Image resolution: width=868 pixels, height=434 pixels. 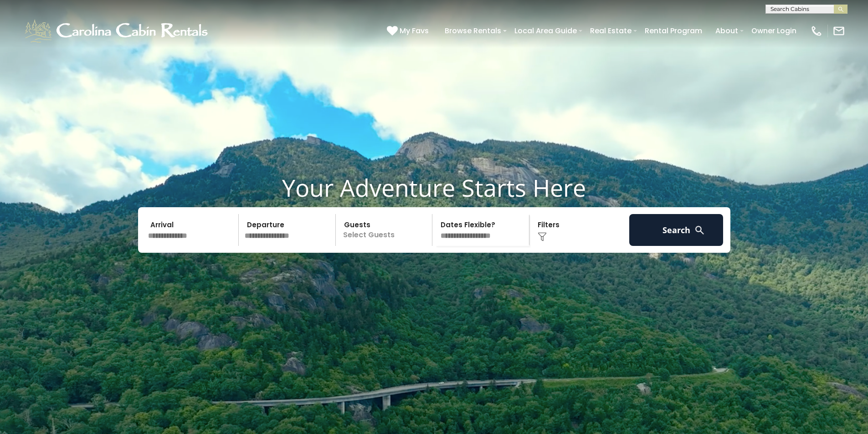 I want to click on a: Rental Program, so click(x=674, y=31).